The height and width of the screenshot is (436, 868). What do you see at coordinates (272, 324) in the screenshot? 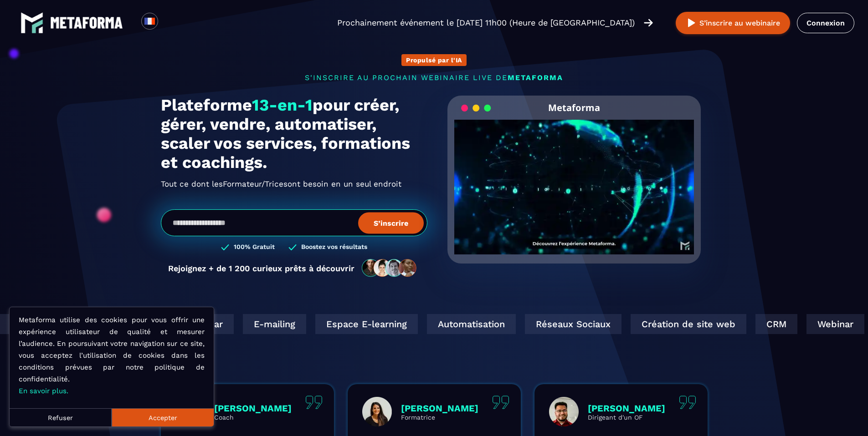
I see `div: E-mailing` at bounding box center [272, 324].